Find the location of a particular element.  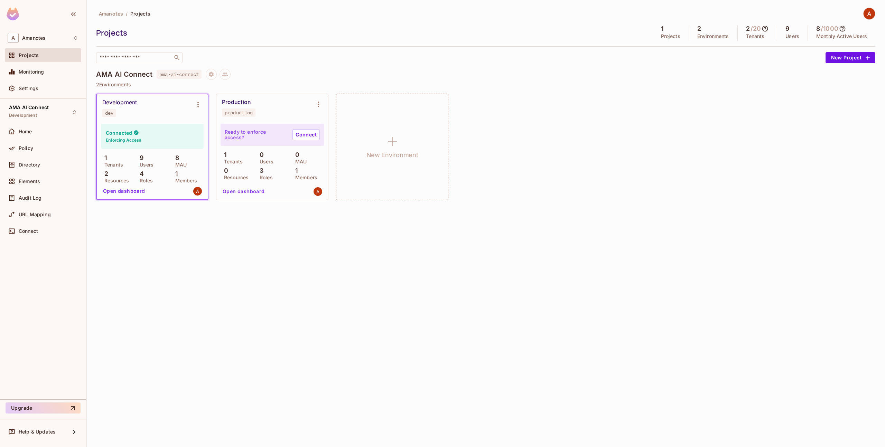

h5: 9 is located at coordinates (787, 29).